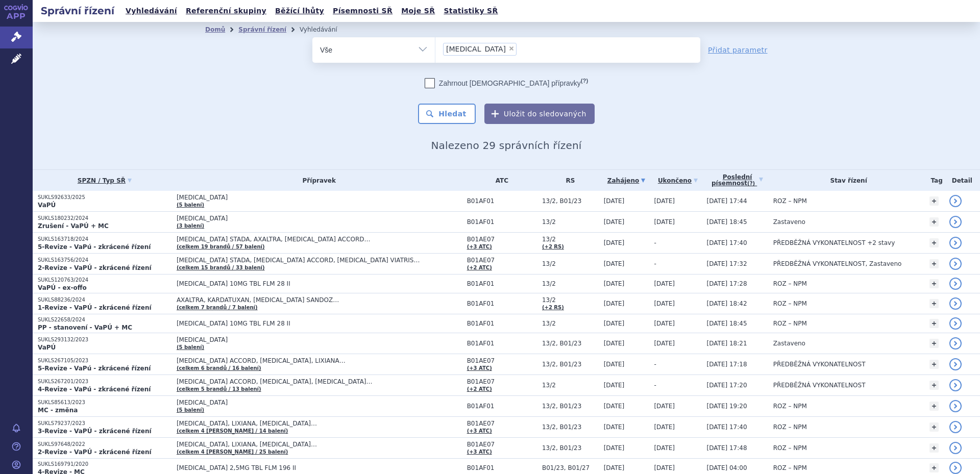 Image resolution: width=980 pixels, height=474 pixels. Describe the element at coordinates (94, 452) in the screenshot. I see `strong: 2-Revize - VaPÚ - zkrácené řízení` at that location.